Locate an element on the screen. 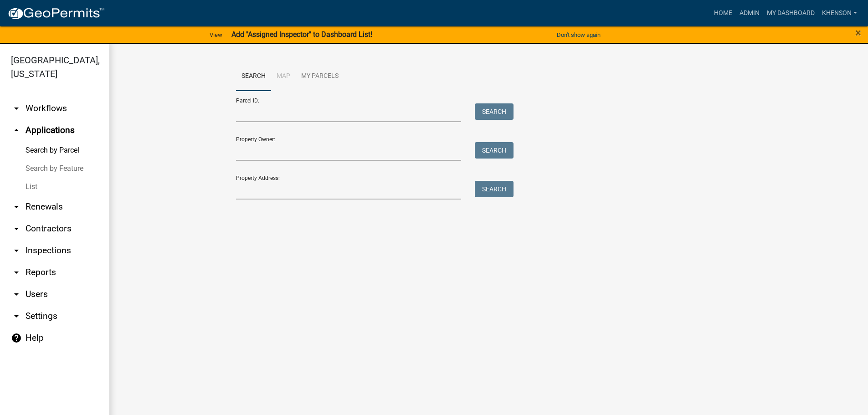 The height and width of the screenshot is (415, 868). button: Don't show again is located at coordinates (579, 35).